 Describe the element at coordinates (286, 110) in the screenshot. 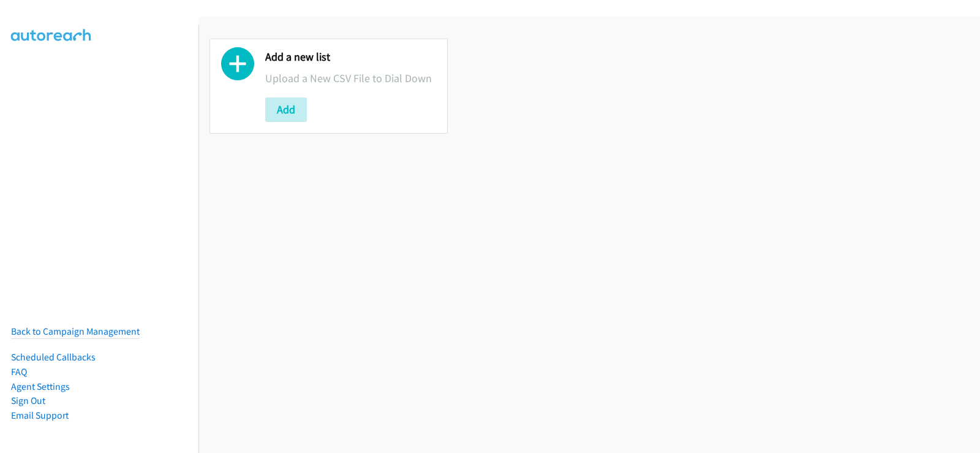

I see `button: Add` at that location.